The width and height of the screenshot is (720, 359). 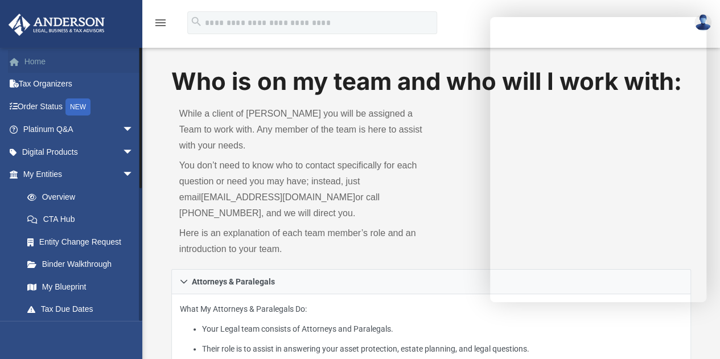 What do you see at coordinates (76, 332) in the screenshot?
I see `a: My Anderson Teamarrow_drop_down` at bounding box center [76, 332].